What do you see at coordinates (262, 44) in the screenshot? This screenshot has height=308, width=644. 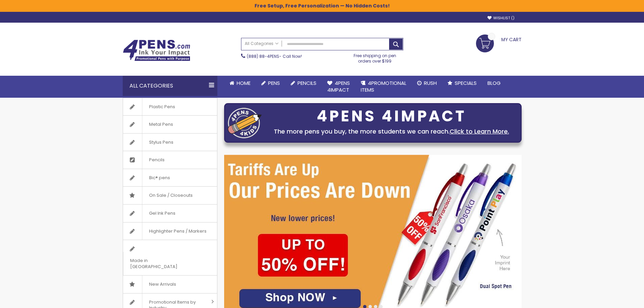 I see `span: All Categories` at bounding box center [262, 44].